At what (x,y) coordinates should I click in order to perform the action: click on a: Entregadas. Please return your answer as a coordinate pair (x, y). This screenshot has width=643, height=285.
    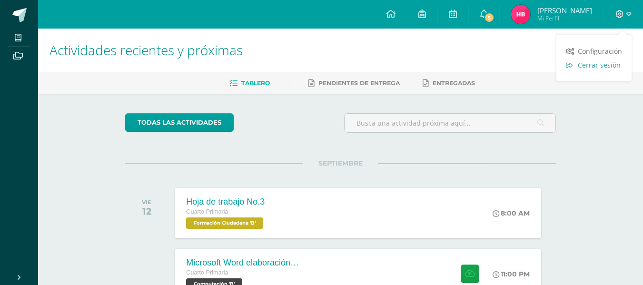
    Looking at the image, I should click on (449, 83).